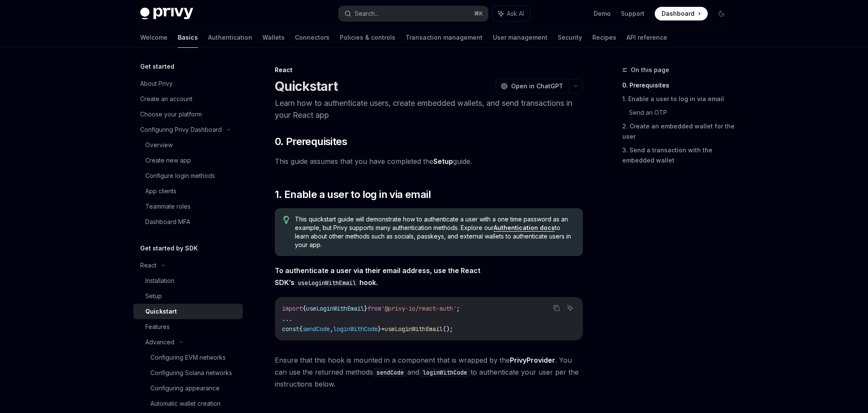  I want to click on strong: To authenticate a user via their email address, use the React SDK’s hook., so click(377, 277).